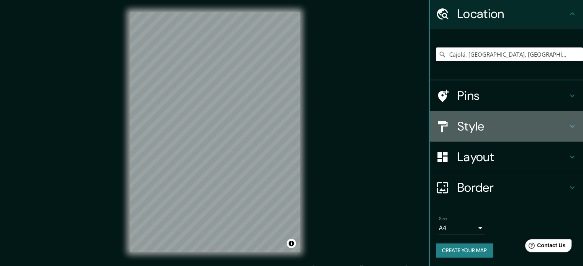  What do you see at coordinates (513, 96) in the screenshot?
I see `h4: Pins` at bounding box center [513, 96].